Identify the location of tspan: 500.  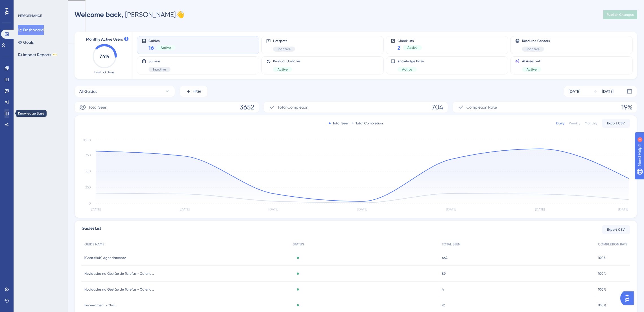
(88, 171).